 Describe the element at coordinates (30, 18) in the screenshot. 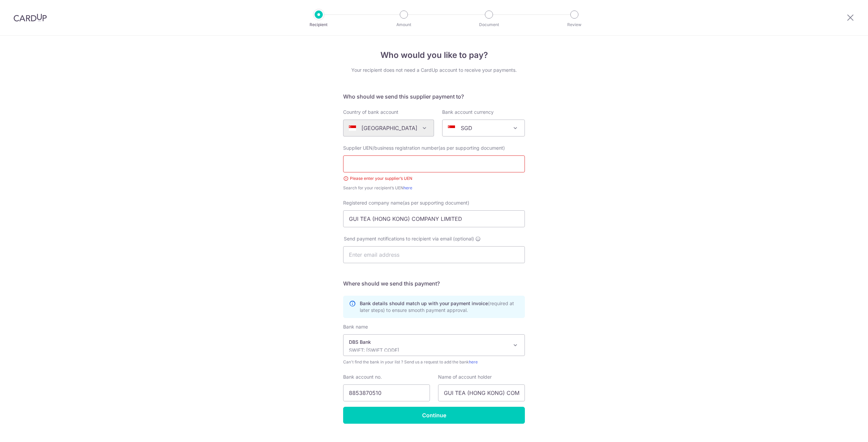

I see `img: CardUp` at that location.